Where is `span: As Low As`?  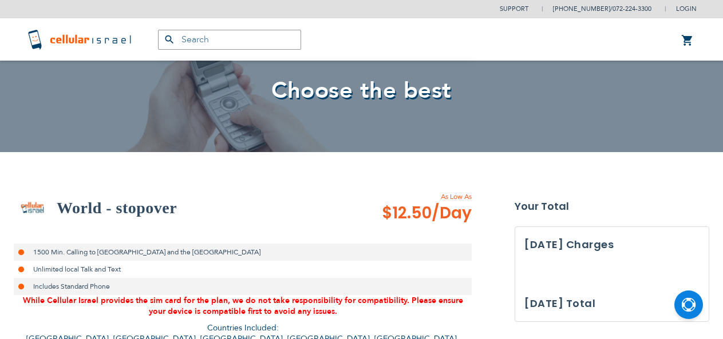
span: As Low As is located at coordinates (411, 197).